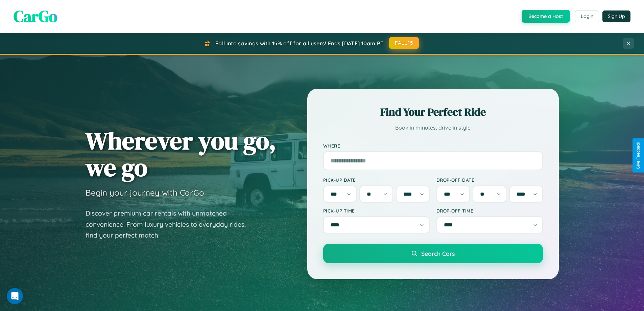 This screenshot has width=644, height=311. I want to click on label: Pick-up Date, so click(376, 180).